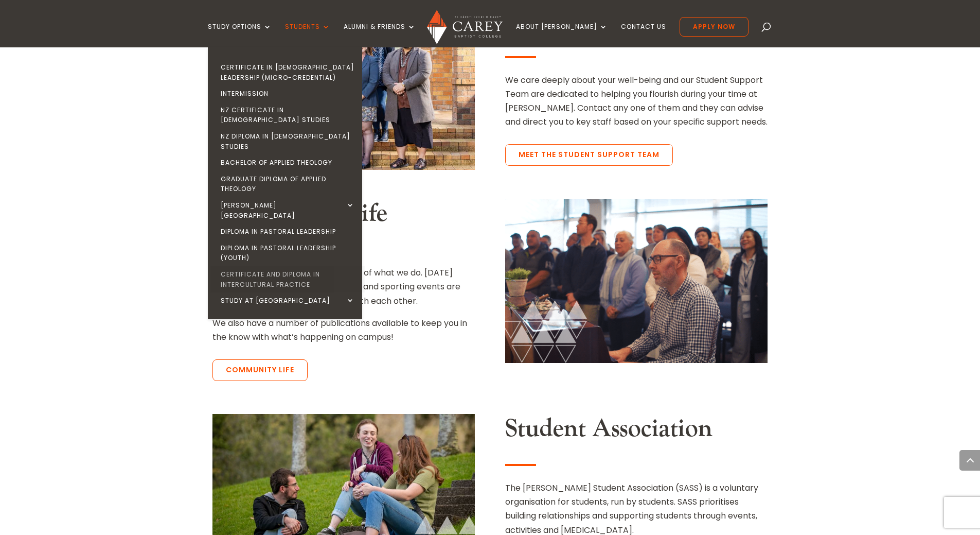 This screenshot has height=535, width=980. I want to click on a: Graduate Diploma of Applied Theology, so click(288, 184).